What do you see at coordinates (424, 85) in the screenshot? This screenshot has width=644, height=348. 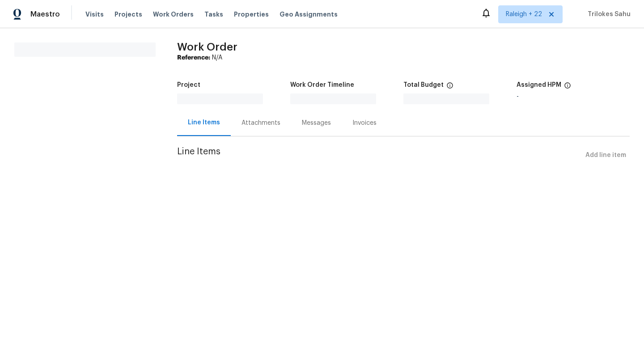 I see `h5: Total Budget` at bounding box center [424, 85].